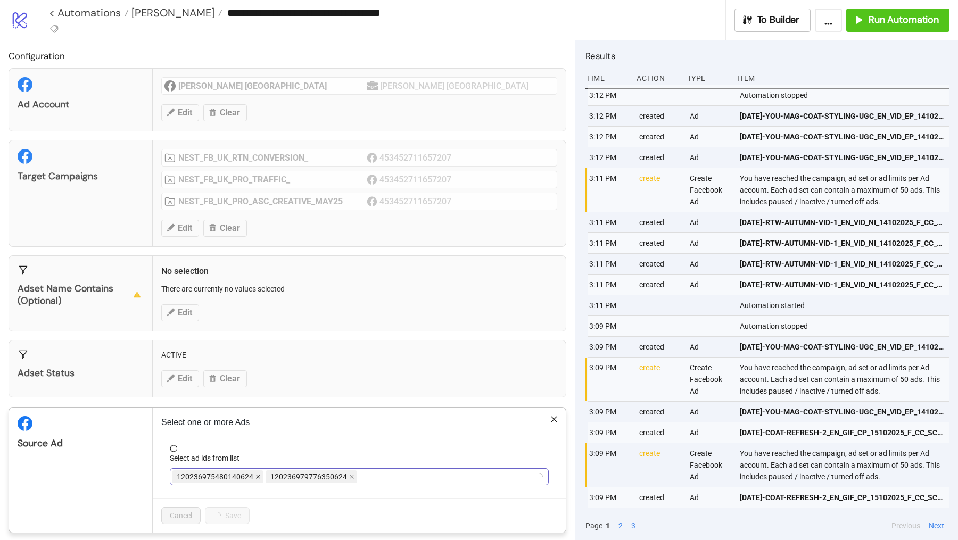 The image size is (958, 540). I want to click on h2: Configuration, so click(288, 56).